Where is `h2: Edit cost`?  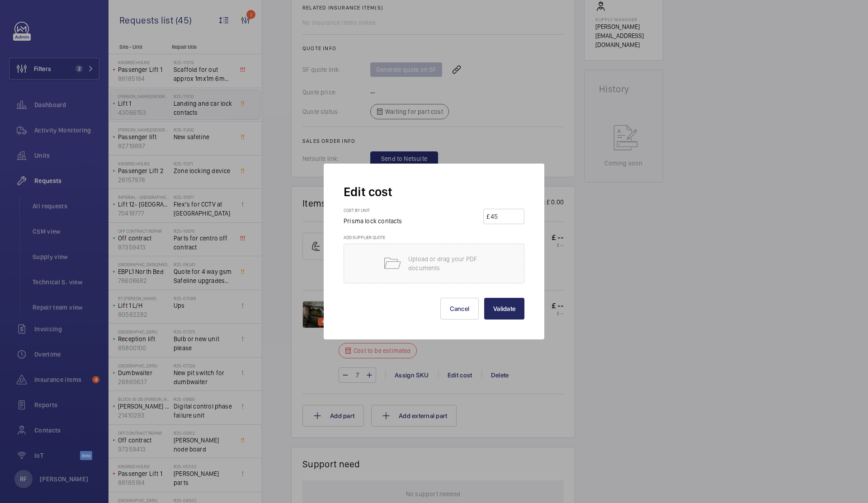 h2: Edit cost is located at coordinates (434, 192).